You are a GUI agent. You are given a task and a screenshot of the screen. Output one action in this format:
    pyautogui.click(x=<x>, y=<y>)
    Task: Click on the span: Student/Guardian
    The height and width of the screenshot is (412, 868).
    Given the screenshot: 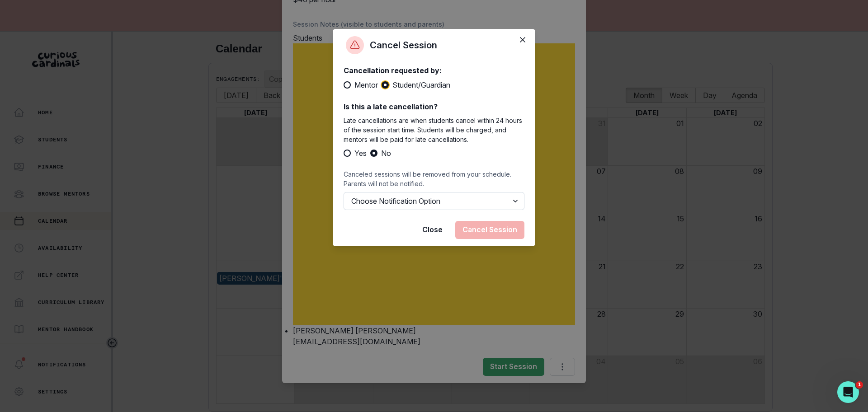 What is the action you would take?
    pyautogui.click(x=421, y=85)
    